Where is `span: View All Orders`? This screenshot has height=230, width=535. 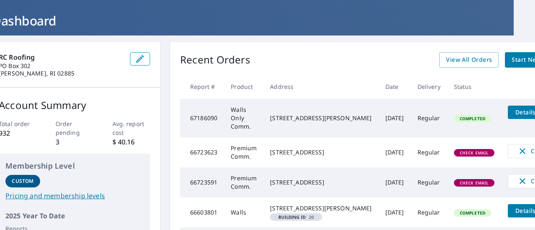
span: View All Orders is located at coordinates (469, 60).